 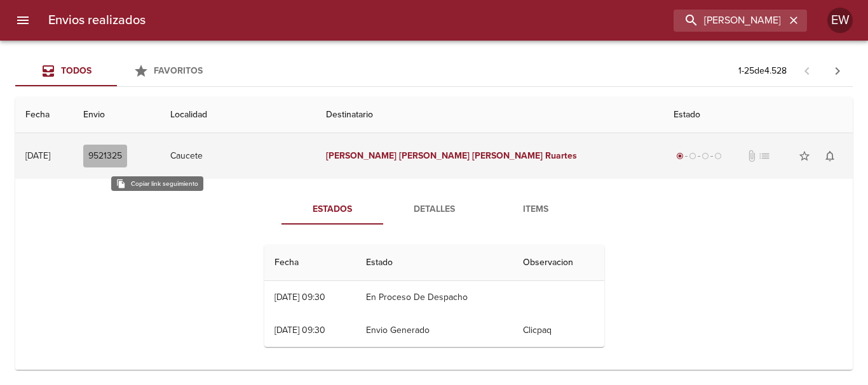 I want to click on div: Tabs Envios, so click(x=116, y=71).